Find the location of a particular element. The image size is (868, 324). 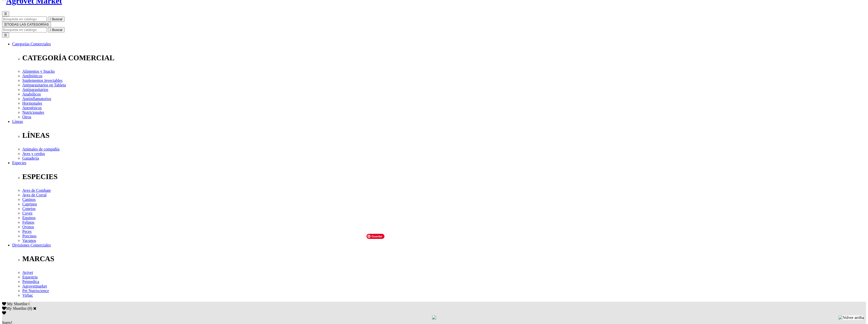

a: Equinos is located at coordinates (29, 218).